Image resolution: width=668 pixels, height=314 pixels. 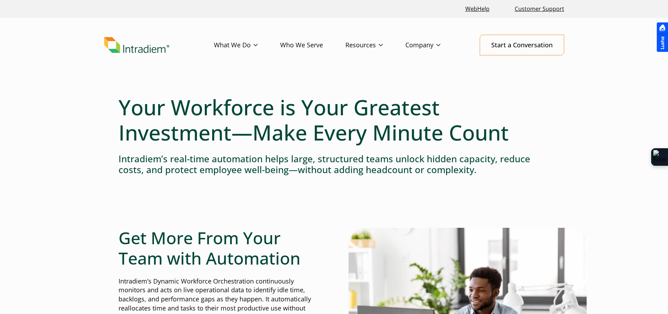 What do you see at coordinates (313, 45) in the screenshot?
I see `a: Who We Serve` at bounding box center [313, 45].